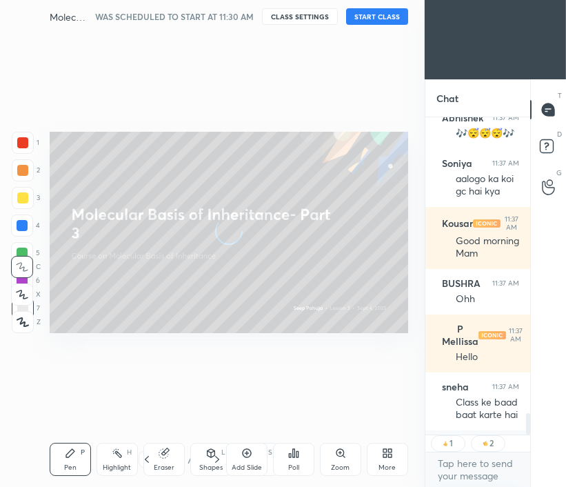  Describe the element at coordinates (26, 322) in the screenshot. I see `div: Z` at that location.